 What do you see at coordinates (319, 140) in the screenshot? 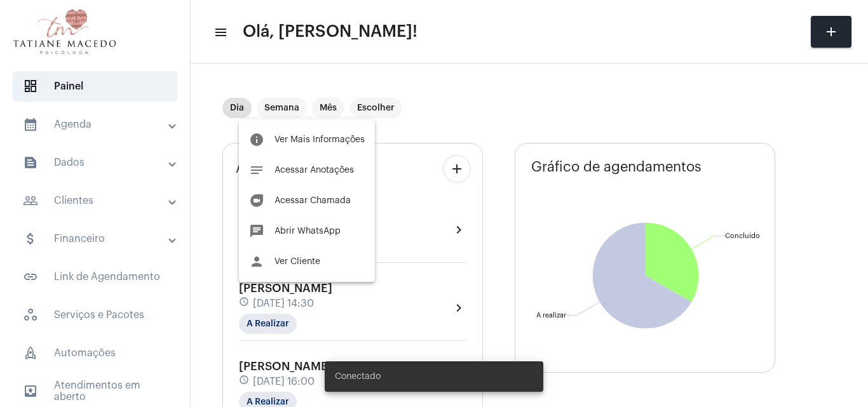
I see `span: Ver Mais Informações` at bounding box center [319, 140].